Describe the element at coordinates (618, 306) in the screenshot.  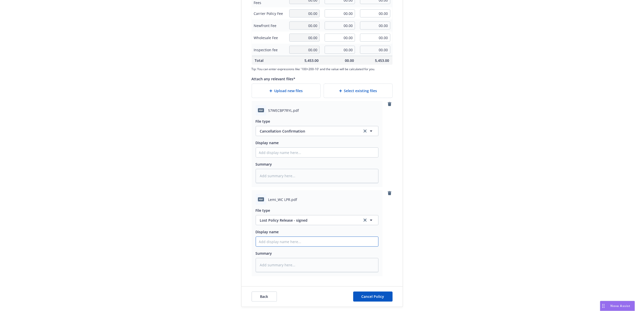
I see `button: Nova Assist` at that location.